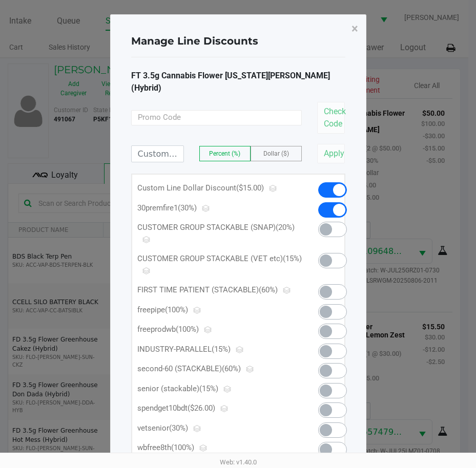 The height and width of the screenshot is (468, 476). Describe the element at coordinates (219, 290) in the screenshot. I see `p: FIRST TIME PATIENT (STACKABLE)` at that location.